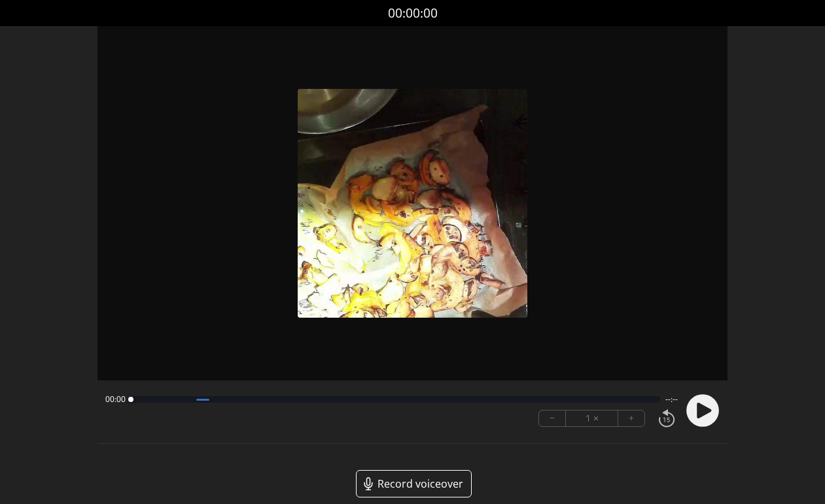  What do you see at coordinates (592, 418) in the screenshot?
I see `div: 1 ×` at bounding box center [592, 418].